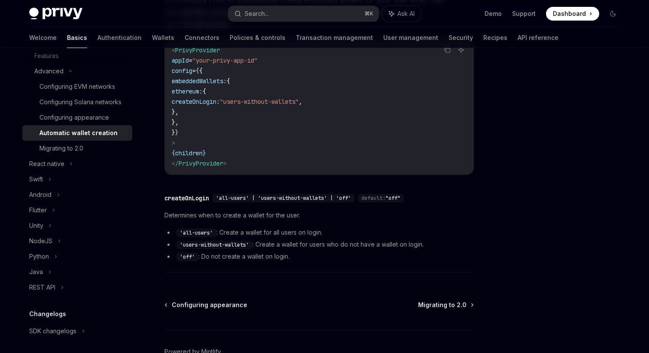  I want to click on div: Advanced, so click(49, 71).